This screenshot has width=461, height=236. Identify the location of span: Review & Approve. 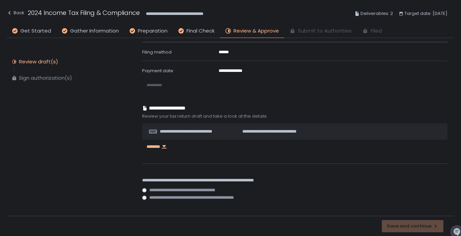
(256, 31).